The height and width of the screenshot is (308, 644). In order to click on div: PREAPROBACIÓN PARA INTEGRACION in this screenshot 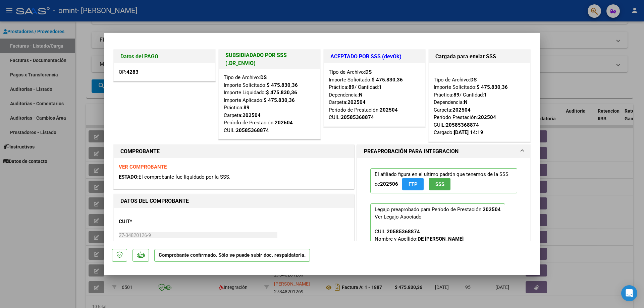, I will do `click(444, 224)`.